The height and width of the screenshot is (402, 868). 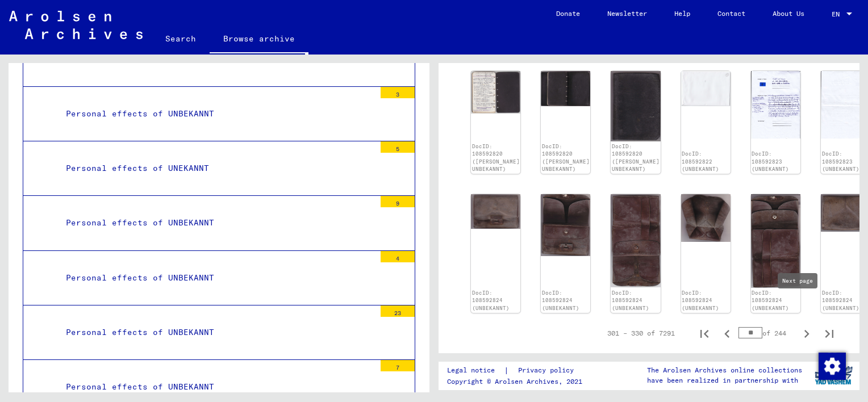 What do you see at coordinates (495, 92) in the screenshot?
I see `img: 037.jpg` at bounding box center [495, 92].